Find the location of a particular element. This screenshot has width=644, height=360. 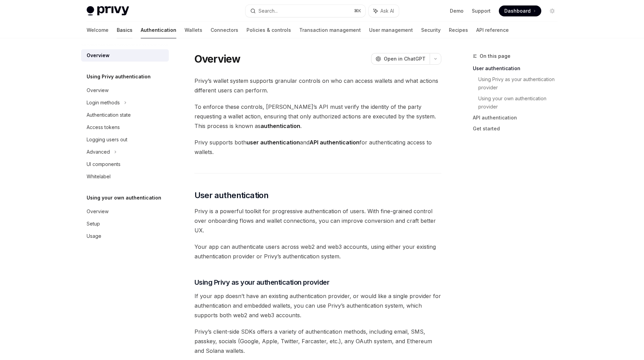

a: Demo is located at coordinates (457, 11).